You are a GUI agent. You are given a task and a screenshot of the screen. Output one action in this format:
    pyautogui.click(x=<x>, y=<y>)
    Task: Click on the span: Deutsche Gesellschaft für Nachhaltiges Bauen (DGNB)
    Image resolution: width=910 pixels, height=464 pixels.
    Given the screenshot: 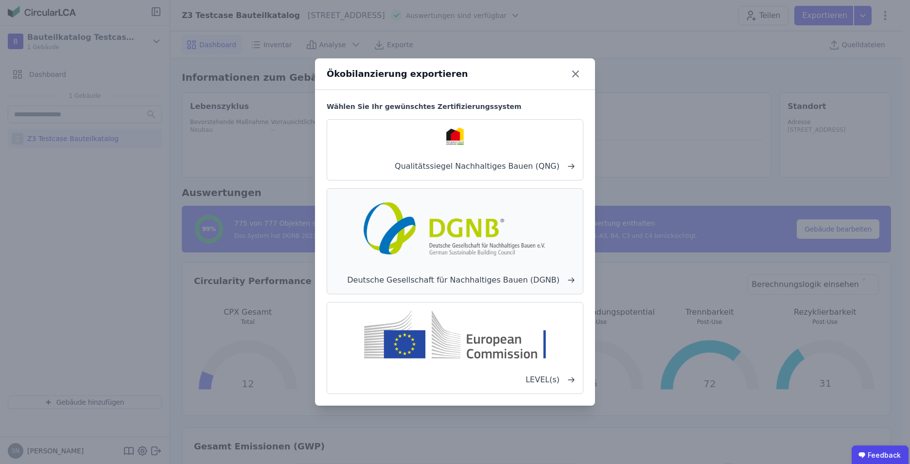 What is the action you would take?
    pyautogui.click(x=455, y=280)
    